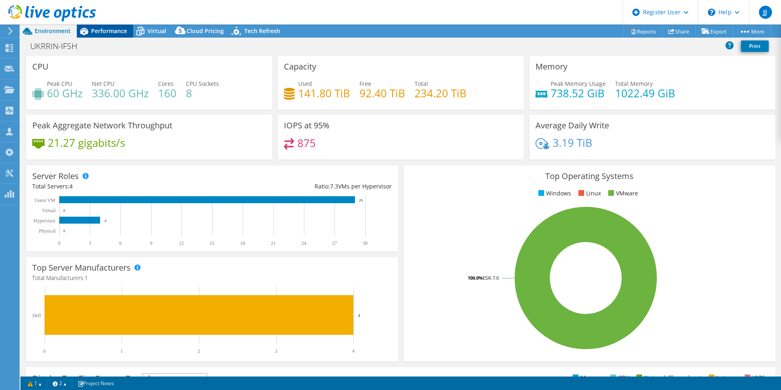  What do you see at coordinates (53, 31) in the screenshot?
I see `span: Environment` at bounding box center [53, 31].